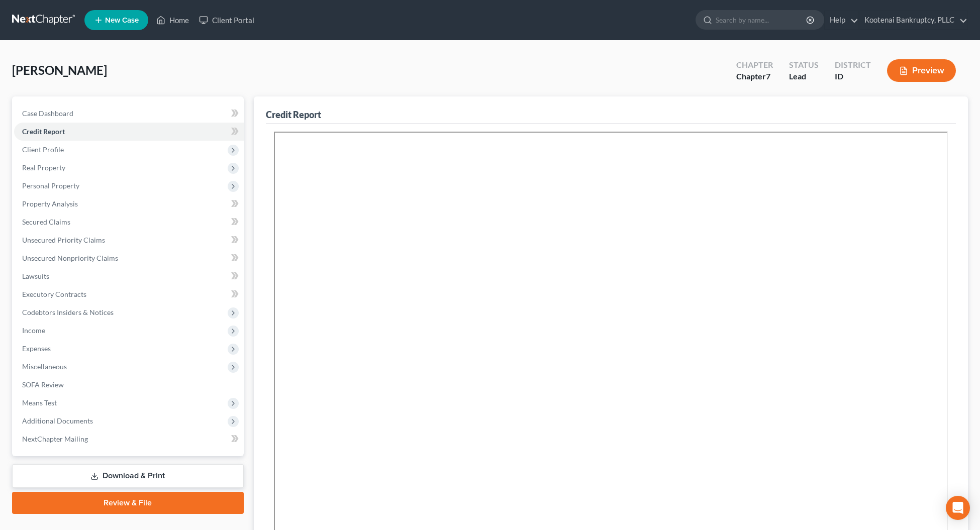  Describe the element at coordinates (34, 330) in the screenshot. I see `span: Income` at that location.